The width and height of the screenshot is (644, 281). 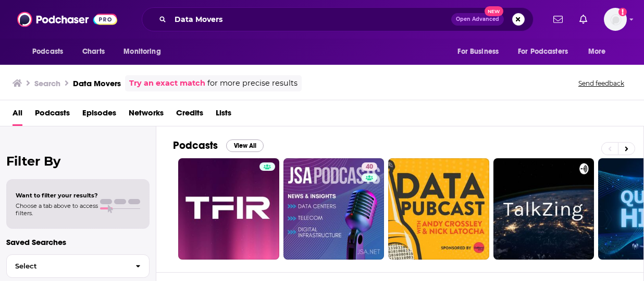 What do you see at coordinates (48, 83) in the screenshot?
I see `h3: Search` at bounding box center [48, 83].